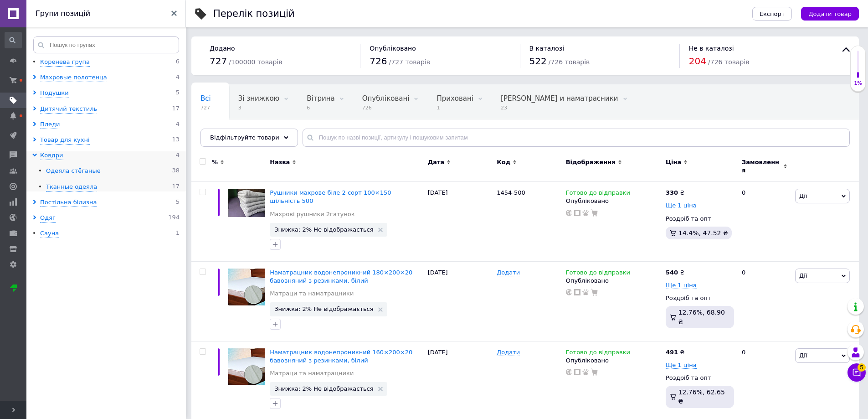 This screenshot has width=868, height=419. I want to click on span: Наматрацник водонепроникний 180×200×20 бавовняний з резинками, білий, so click(341, 276).